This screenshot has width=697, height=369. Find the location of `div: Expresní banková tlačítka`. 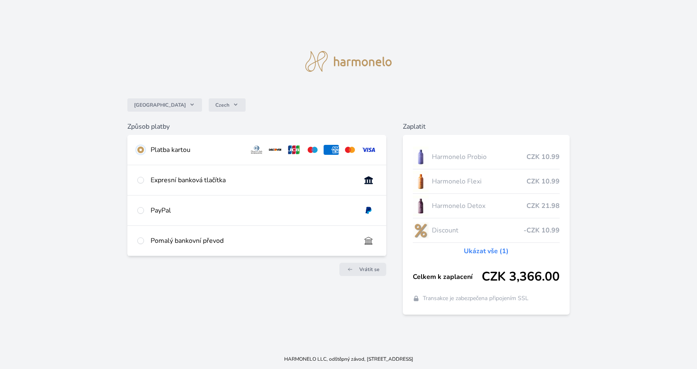

div: Expresní banková tlačítka is located at coordinates (252, 180).